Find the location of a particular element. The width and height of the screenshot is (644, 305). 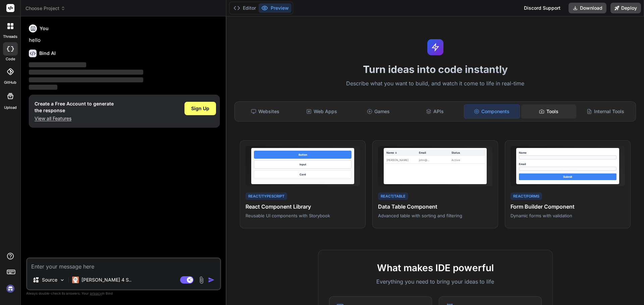

button: Download is located at coordinates (587, 8).